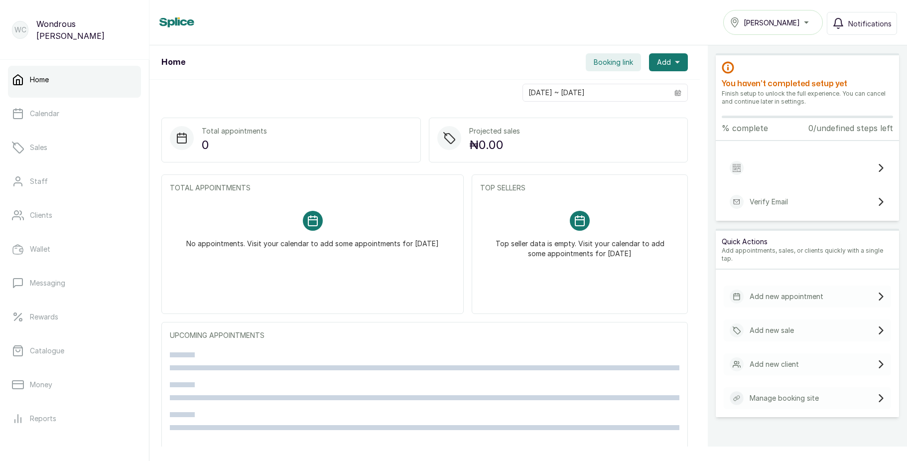 The image size is (907, 461). What do you see at coordinates (744, 128) in the screenshot?
I see `p: % complete` at bounding box center [744, 128].